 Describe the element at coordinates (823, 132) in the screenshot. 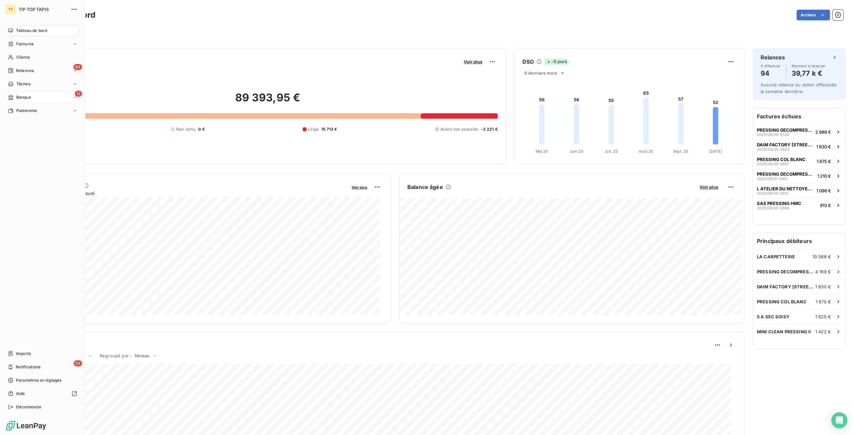

I see `span: 2 989 €` at that location.